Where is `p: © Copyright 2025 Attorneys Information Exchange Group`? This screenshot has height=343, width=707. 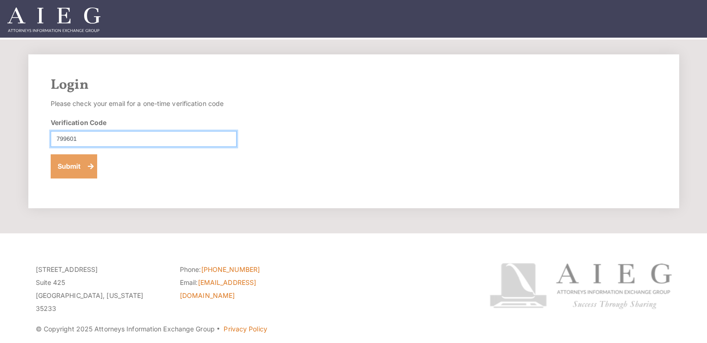 p: © Copyright 2025 Attorneys Information Exchange Group is located at coordinates (245, 329).